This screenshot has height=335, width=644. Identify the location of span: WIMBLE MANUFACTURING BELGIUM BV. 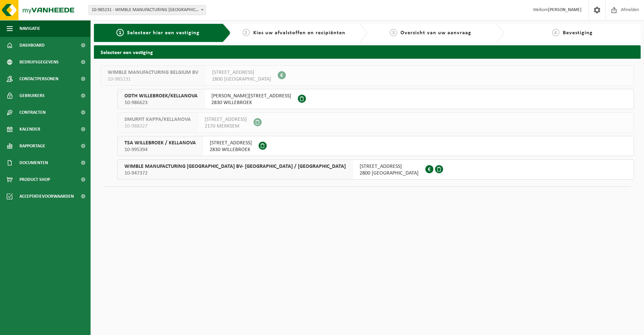
(153, 72).